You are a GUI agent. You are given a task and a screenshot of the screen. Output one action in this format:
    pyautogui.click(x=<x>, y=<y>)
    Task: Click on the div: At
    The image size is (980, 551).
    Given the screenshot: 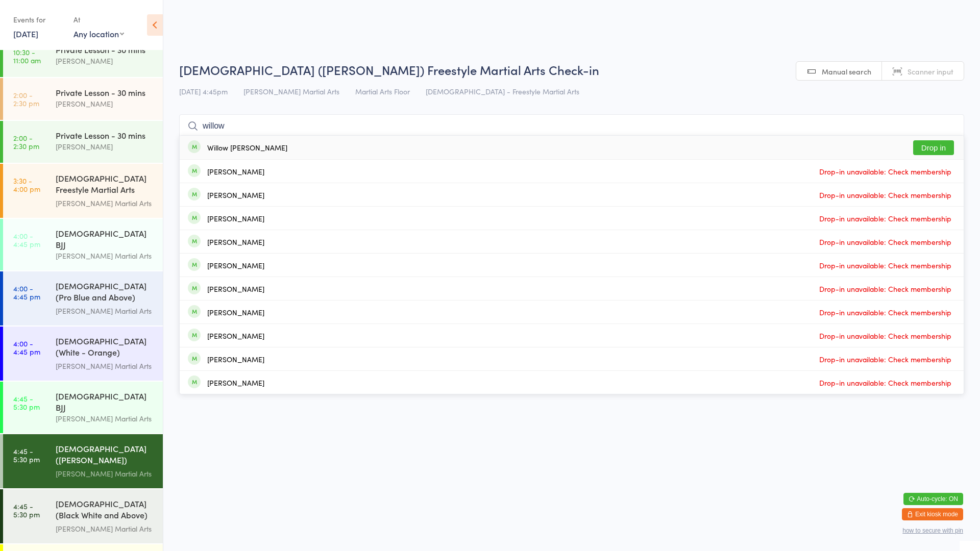 What is the action you would take?
    pyautogui.click(x=99, y=19)
    